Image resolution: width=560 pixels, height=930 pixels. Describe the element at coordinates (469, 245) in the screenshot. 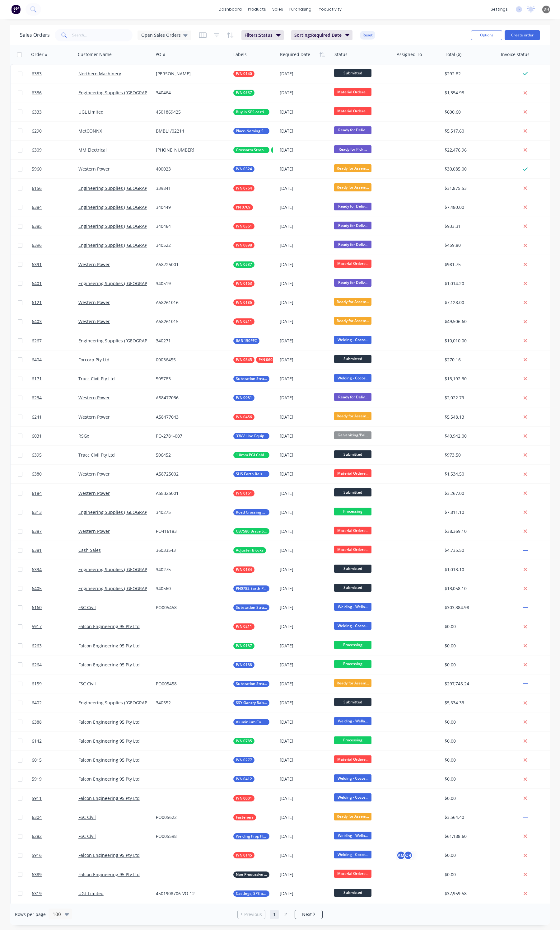

I see `div: $459.80` at that location.